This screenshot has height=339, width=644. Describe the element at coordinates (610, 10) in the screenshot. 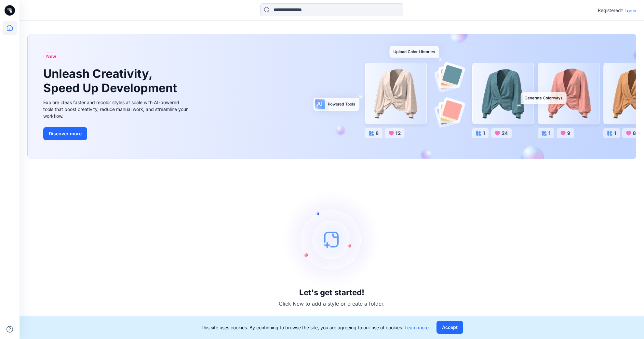

I see `p: Registered?` at that location.